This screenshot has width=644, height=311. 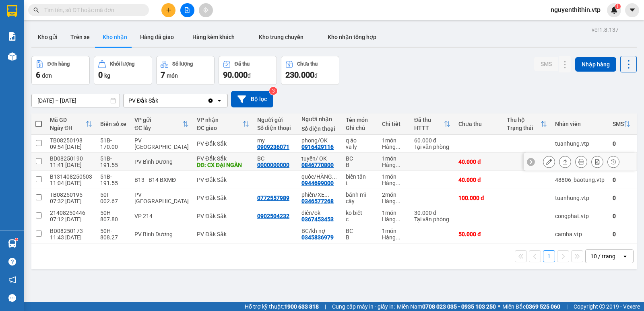 I want to click on button: Bộ lọc, so click(x=252, y=99).